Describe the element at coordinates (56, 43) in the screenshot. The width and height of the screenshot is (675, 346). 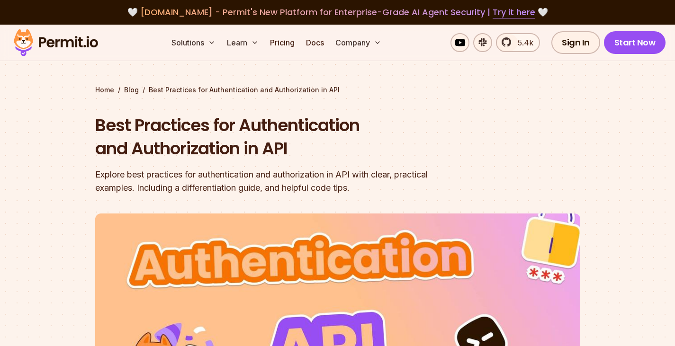
I see `img: Permit logo` at that location.